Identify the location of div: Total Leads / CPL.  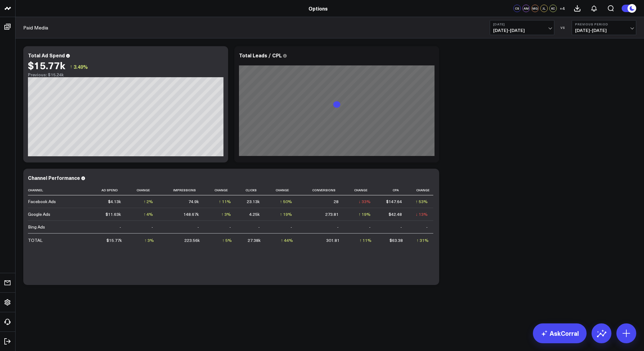
(261, 55).